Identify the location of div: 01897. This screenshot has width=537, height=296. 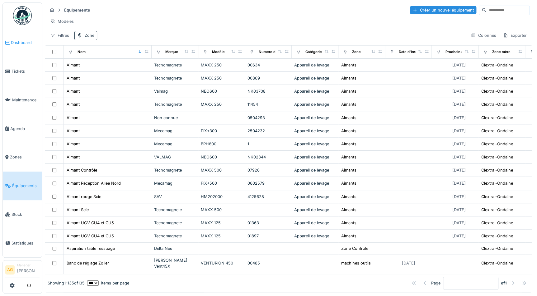
(269, 235).